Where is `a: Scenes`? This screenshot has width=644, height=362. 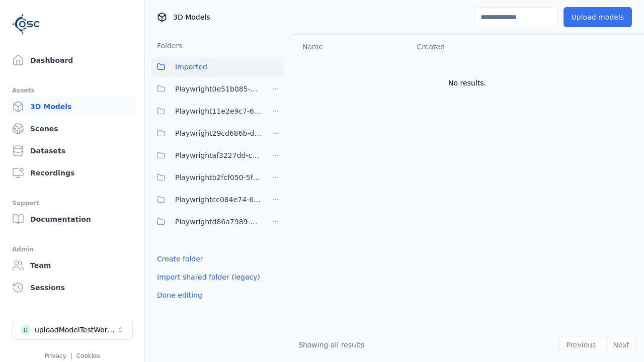 a: Scenes is located at coordinates (72, 128).